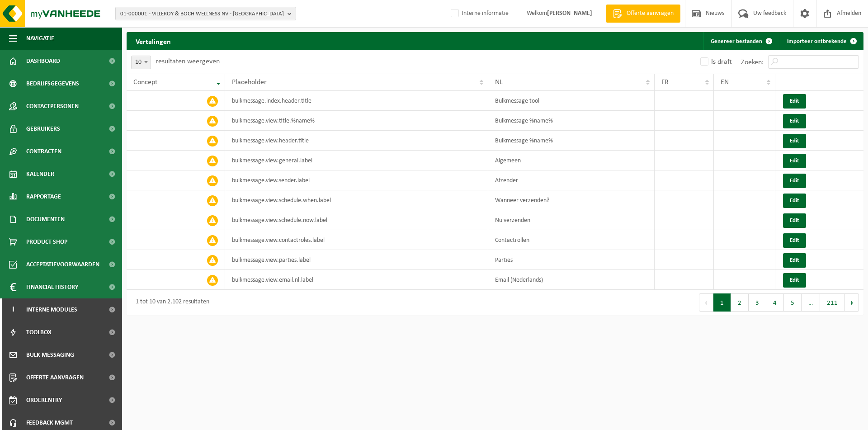  I want to click on span: Bulk Messaging, so click(50, 355).